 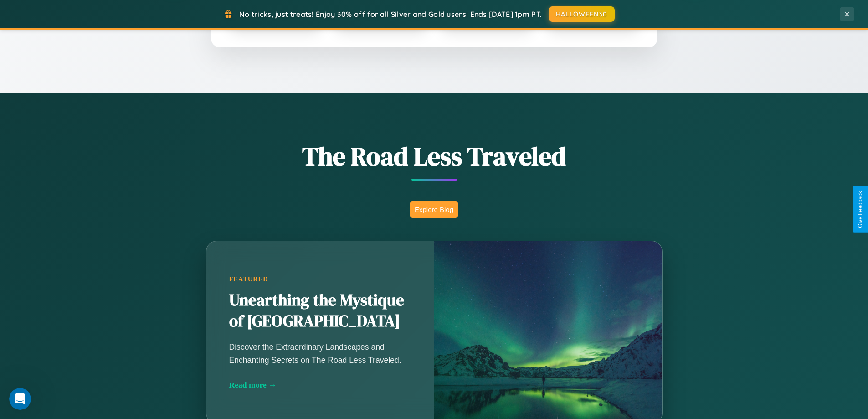 I want to click on button: Explore Blog, so click(x=434, y=210).